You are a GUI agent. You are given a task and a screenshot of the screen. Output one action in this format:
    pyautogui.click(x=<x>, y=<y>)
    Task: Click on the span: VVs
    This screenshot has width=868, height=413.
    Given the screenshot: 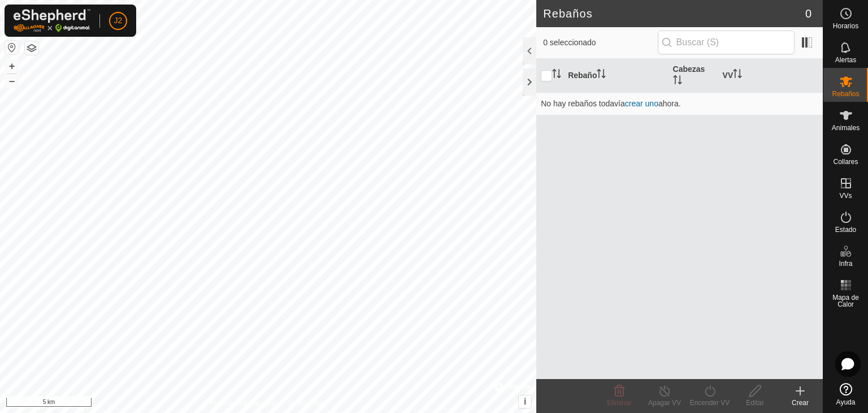 What is the action you would take?
    pyautogui.click(x=845, y=196)
    